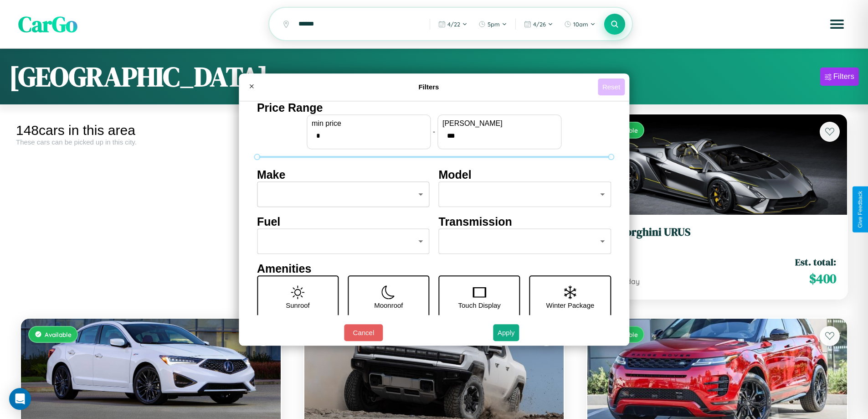 This screenshot has height=419, width=868. I want to click on span: / day, so click(630, 281).